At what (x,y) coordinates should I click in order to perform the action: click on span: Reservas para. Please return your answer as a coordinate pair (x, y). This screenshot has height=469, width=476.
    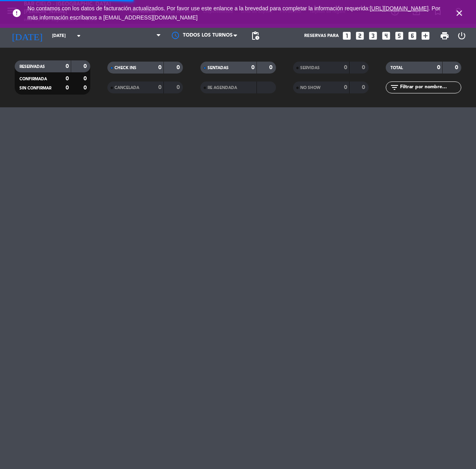
    Looking at the image, I should click on (321, 36).